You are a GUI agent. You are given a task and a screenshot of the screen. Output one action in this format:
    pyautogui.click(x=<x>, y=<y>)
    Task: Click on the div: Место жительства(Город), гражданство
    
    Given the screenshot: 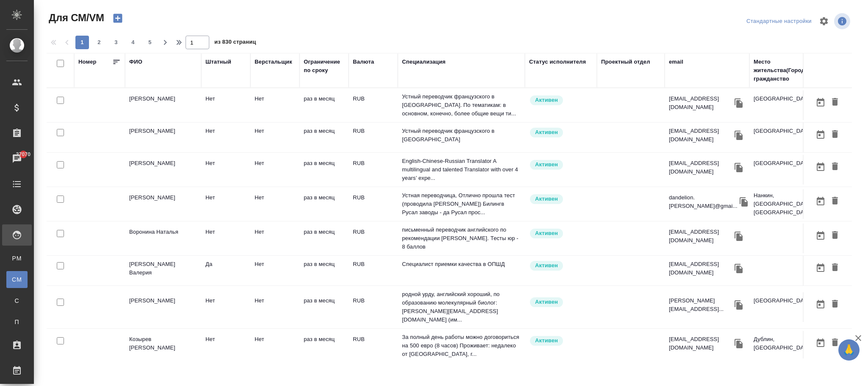 What is the action you would take?
    pyautogui.click(x=788, y=70)
    